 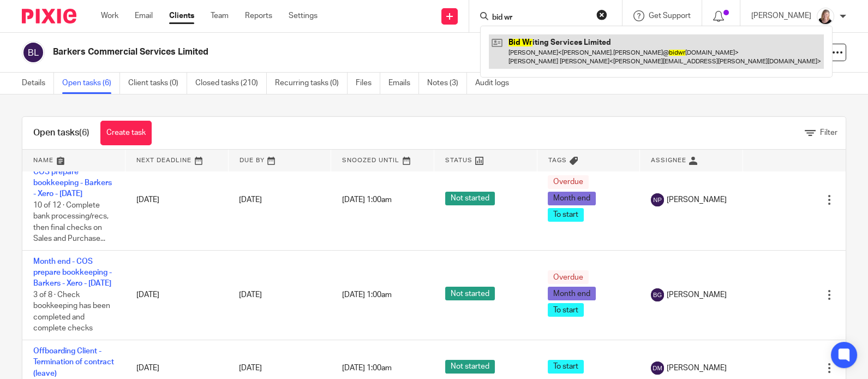 What do you see at coordinates (231, 83) in the screenshot?
I see `a: Closed tasks (210)` at bounding box center [231, 83].